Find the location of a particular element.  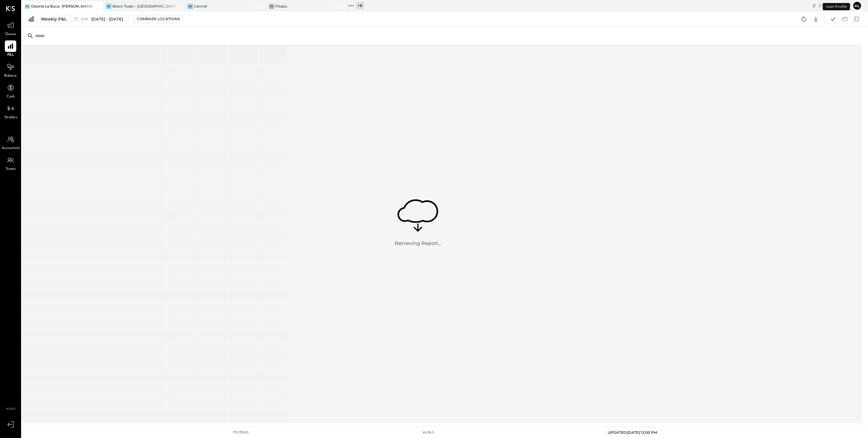

span: W39 is located at coordinates (85, 19).